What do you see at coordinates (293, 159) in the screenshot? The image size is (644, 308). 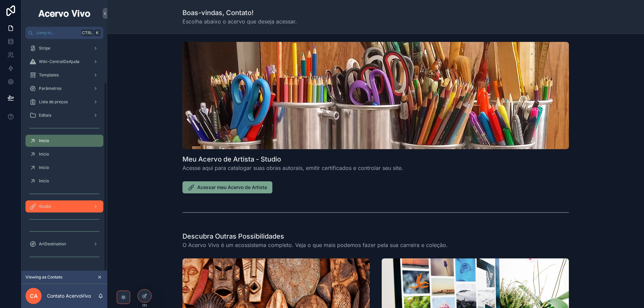 I see `h1: Meu Acervo de Artista - Studio` at bounding box center [293, 159].